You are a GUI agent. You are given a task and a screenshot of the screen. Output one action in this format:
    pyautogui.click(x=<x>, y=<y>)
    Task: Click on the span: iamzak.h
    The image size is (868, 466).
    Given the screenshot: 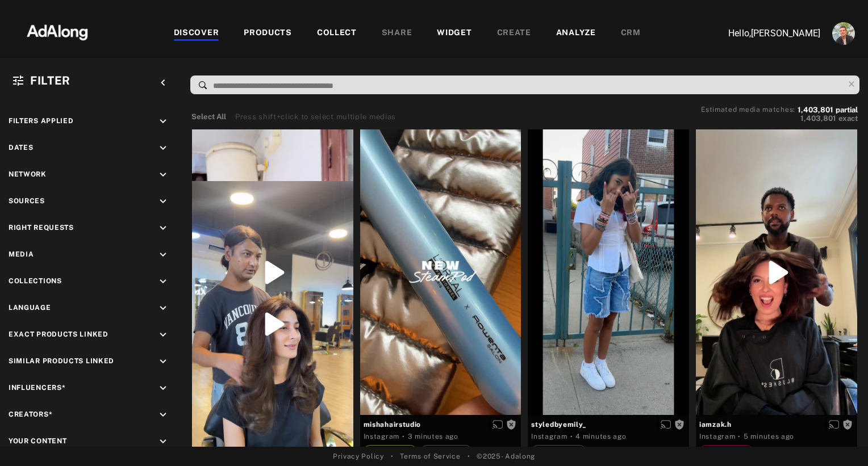 What is the action you would take?
    pyautogui.click(x=777, y=425)
    